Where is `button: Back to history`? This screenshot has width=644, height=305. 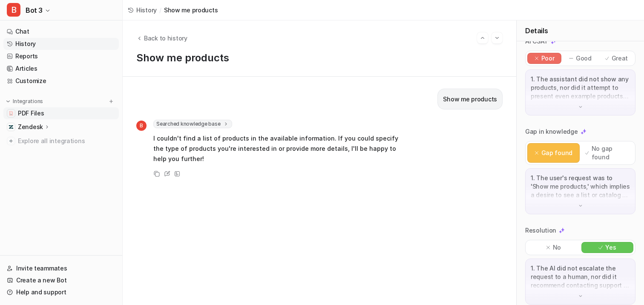 button: Back to history is located at coordinates (162, 38).